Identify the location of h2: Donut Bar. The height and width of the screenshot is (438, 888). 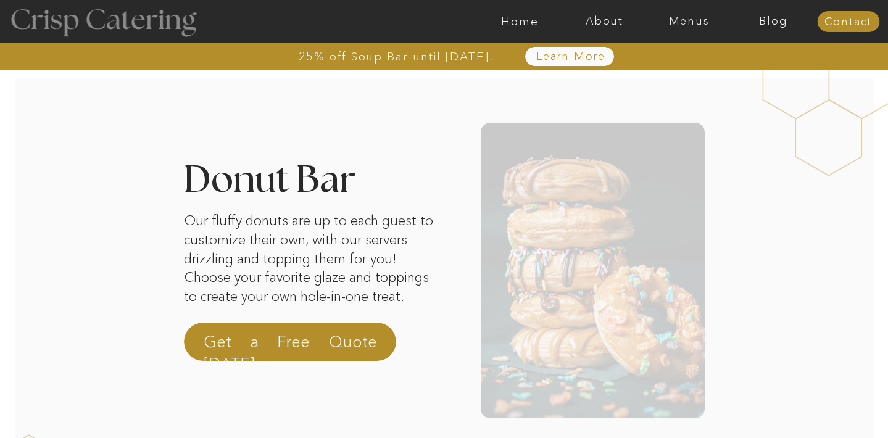
(323, 178).